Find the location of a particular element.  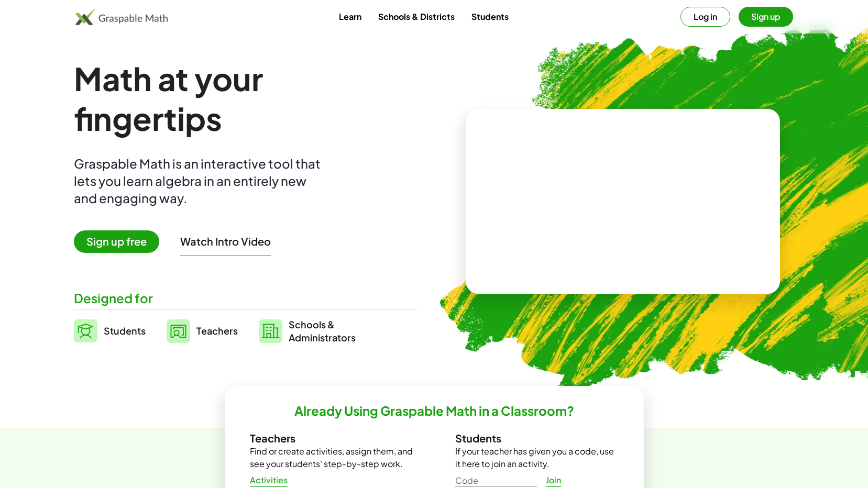

a: Schools &Administrators is located at coordinates (307, 331).